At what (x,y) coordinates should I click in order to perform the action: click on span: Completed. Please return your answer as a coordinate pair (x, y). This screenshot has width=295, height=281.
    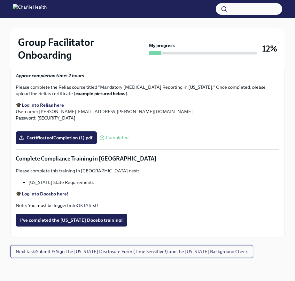
    Looking at the image, I should click on (117, 137).